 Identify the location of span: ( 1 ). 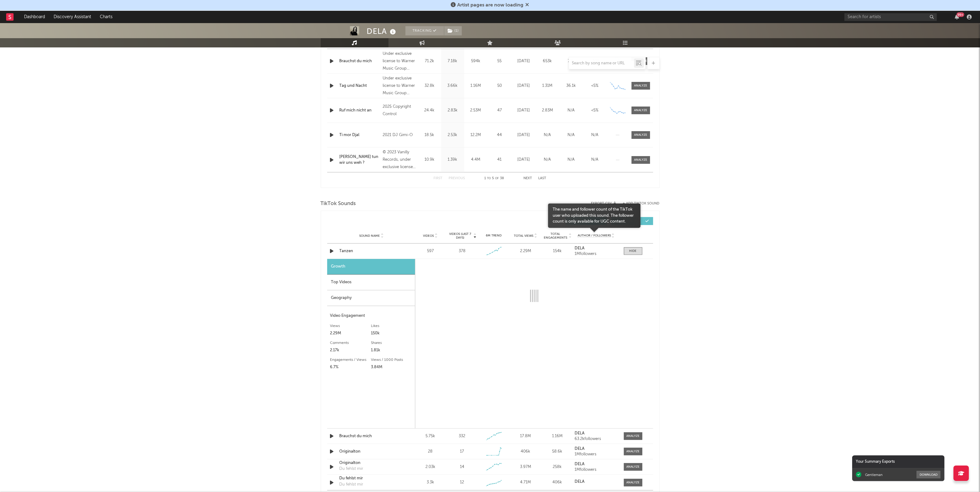
(453, 31).